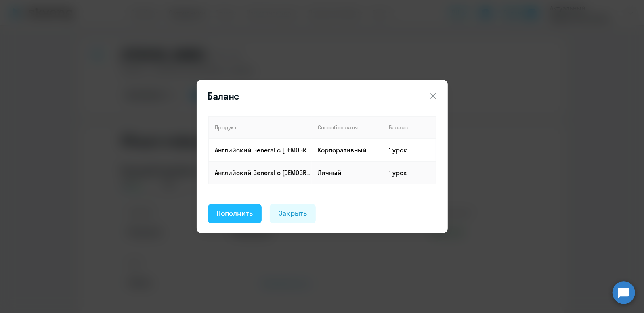 This screenshot has height=313, width=644. Describe the element at coordinates (346, 128) in the screenshot. I see `th: Способ оплаты` at that location.